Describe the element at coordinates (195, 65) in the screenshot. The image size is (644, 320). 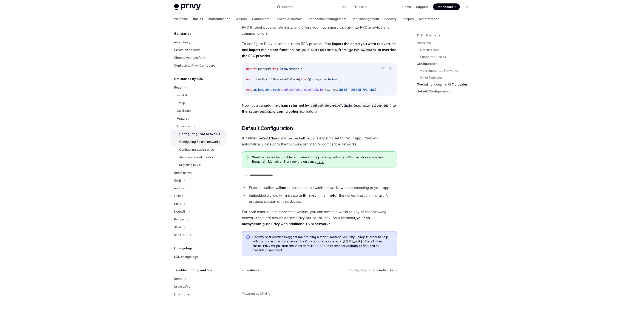
I see `div: Configuring Privy Dashboard` at that location.